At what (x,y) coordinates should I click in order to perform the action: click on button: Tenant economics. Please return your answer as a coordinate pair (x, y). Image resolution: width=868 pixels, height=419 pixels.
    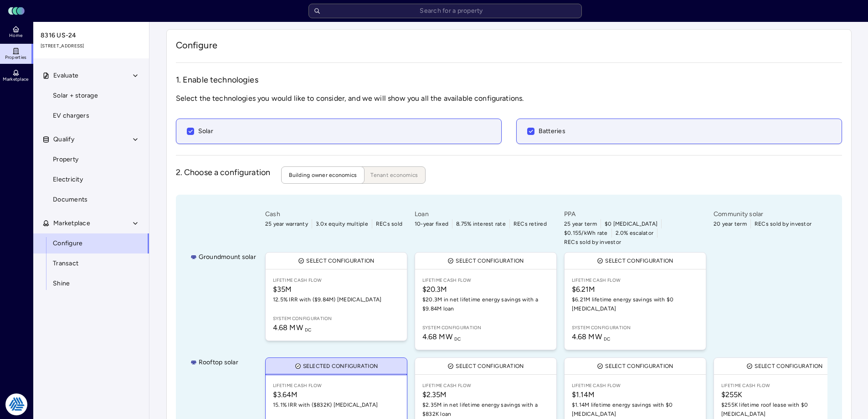
    Looking at the image, I should click on (390, 175).